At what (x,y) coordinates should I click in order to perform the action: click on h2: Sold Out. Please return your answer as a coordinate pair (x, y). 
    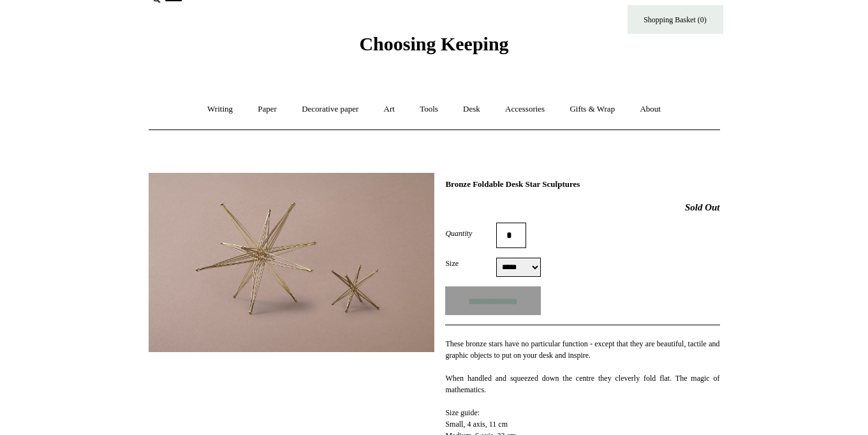
    Looking at the image, I should click on (583, 207).